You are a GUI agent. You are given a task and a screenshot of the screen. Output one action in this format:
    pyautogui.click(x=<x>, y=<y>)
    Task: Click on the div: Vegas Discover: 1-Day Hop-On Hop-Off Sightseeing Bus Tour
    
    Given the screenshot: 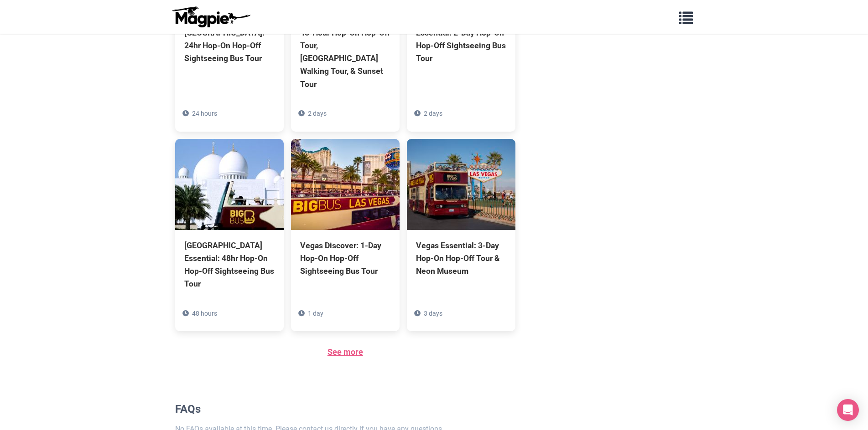 What is the action you would take?
    pyautogui.click(x=345, y=259)
    